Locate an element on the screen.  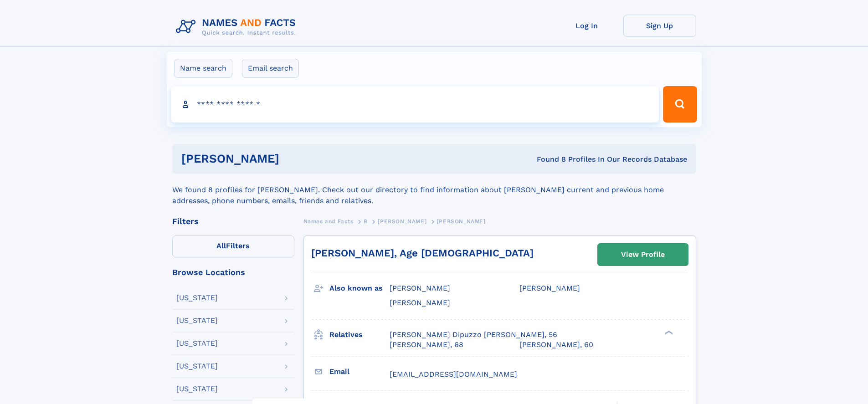
label: Filters is located at coordinates (233, 246).